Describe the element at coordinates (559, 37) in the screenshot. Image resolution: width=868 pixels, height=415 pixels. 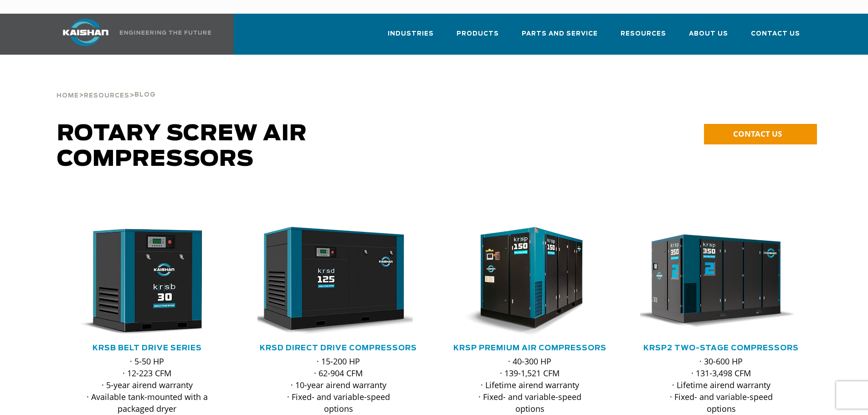
I see `a: Parts and Service` at that location.